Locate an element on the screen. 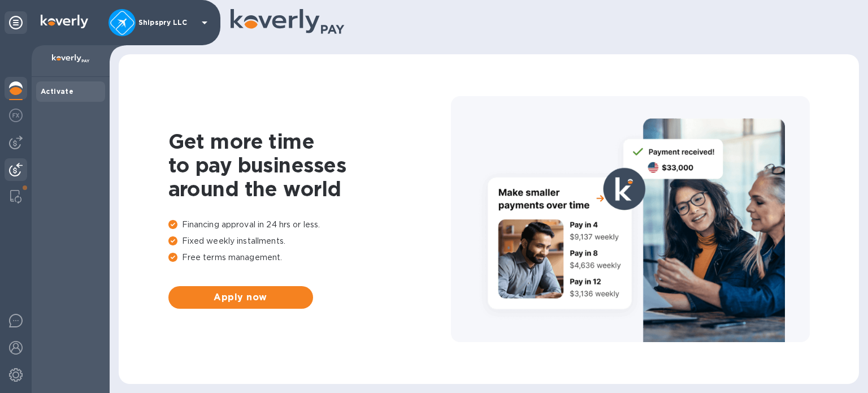  img: Foreign exchange is located at coordinates (16, 115).